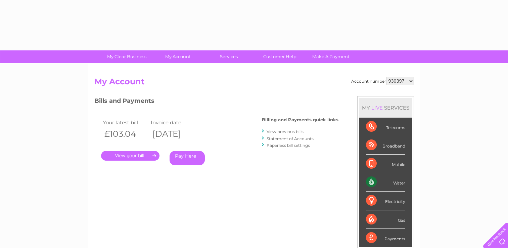 Image resolution: width=508 pixels, height=248 pixels. Describe the element at coordinates (125, 134) in the screenshot. I see `th: £103.04` at that location.